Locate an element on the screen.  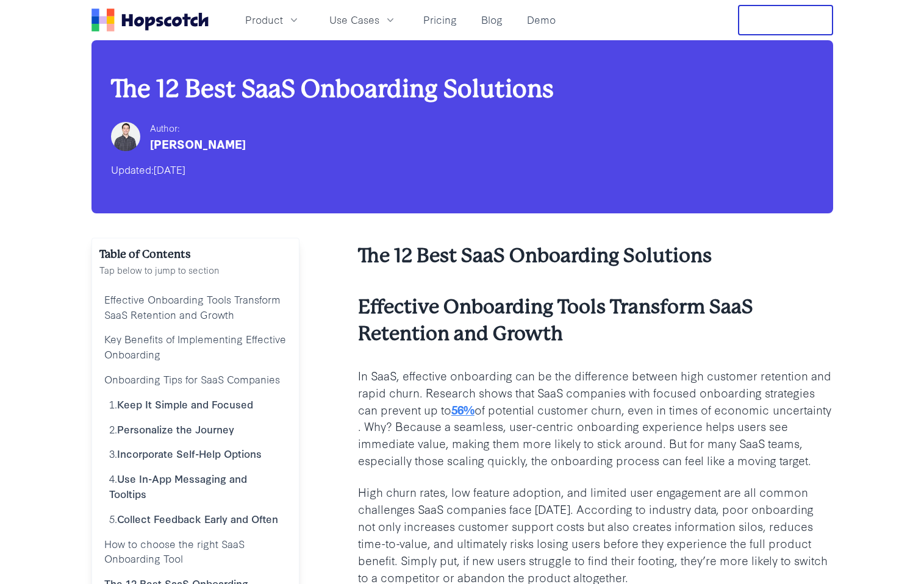
a: Demo is located at coordinates (541, 20).